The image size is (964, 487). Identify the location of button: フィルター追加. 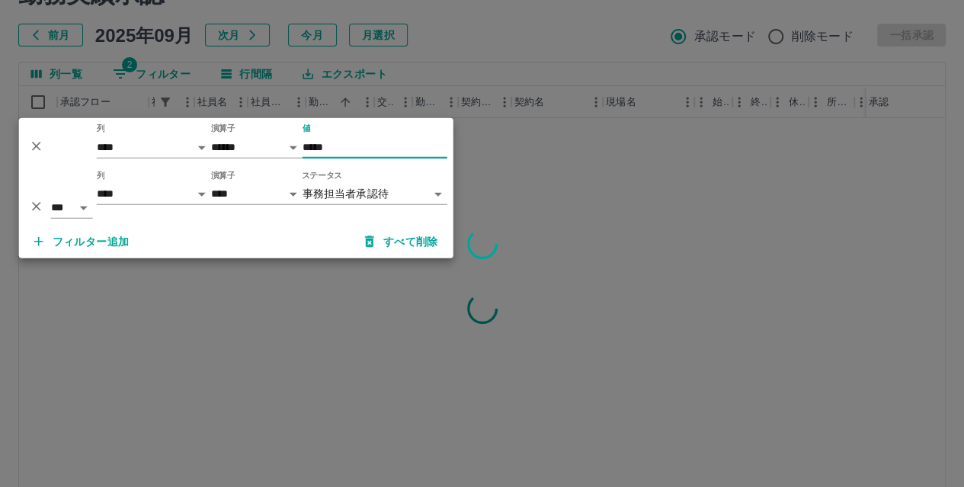
(82, 242).